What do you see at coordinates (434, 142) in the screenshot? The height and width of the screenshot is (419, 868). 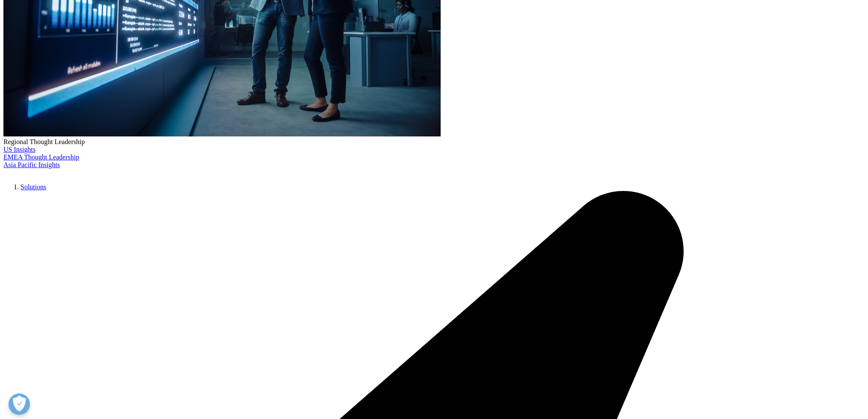 I see `div: Regional Thought Leadership` at bounding box center [434, 142].